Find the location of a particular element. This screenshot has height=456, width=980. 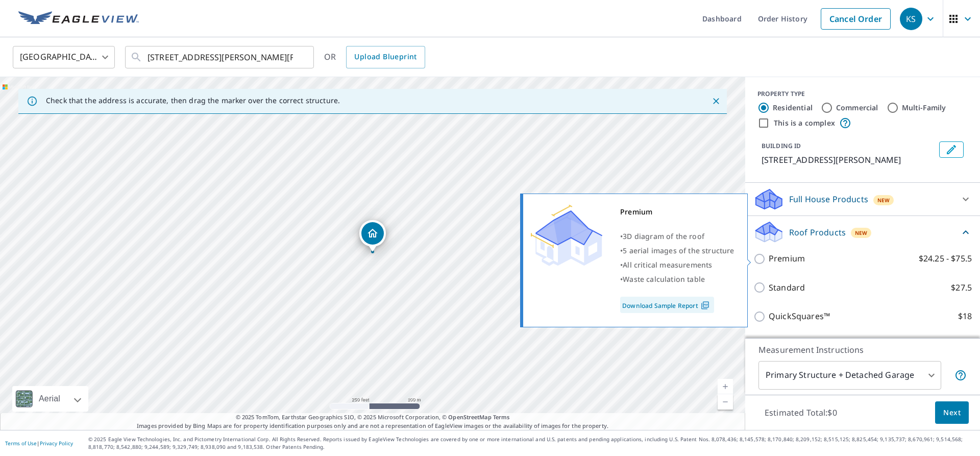

div: Premium is located at coordinates (677, 212).